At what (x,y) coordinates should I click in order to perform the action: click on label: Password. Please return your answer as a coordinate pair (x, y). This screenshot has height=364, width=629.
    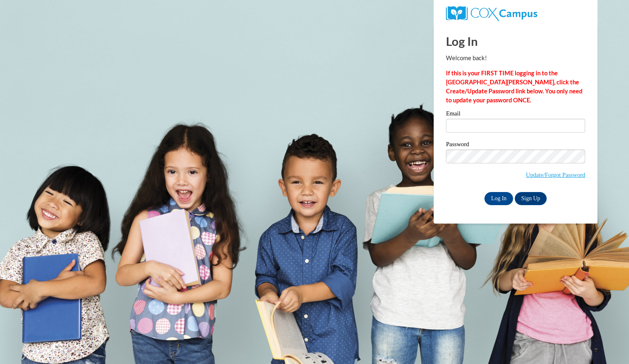
    Looking at the image, I should click on (516, 146).